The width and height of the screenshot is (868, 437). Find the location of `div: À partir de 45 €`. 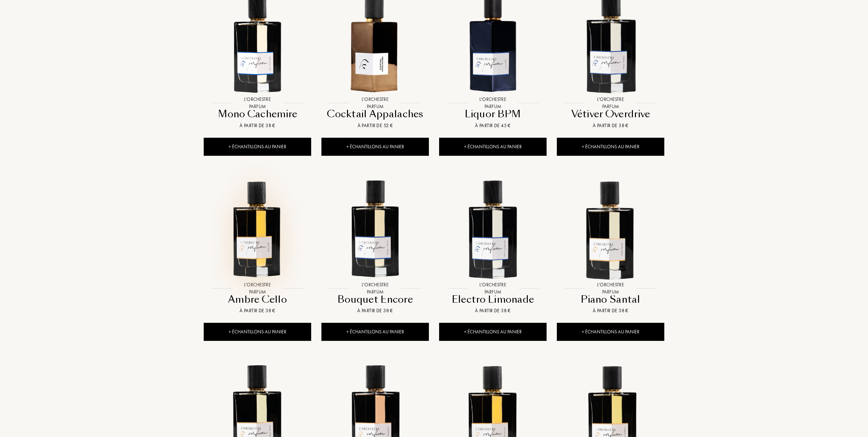

div: À partir de 45 € is located at coordinates (493, 126).